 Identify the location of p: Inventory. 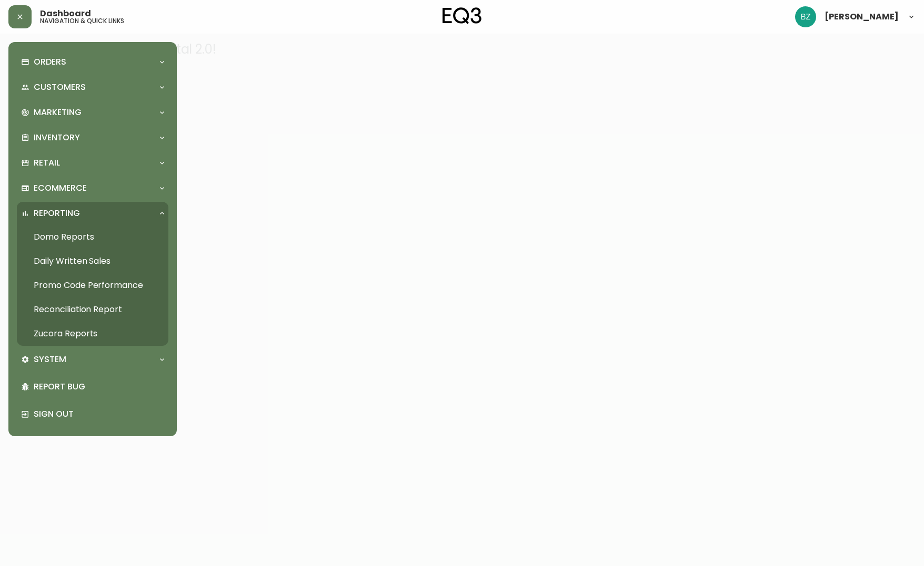
(57, 138).